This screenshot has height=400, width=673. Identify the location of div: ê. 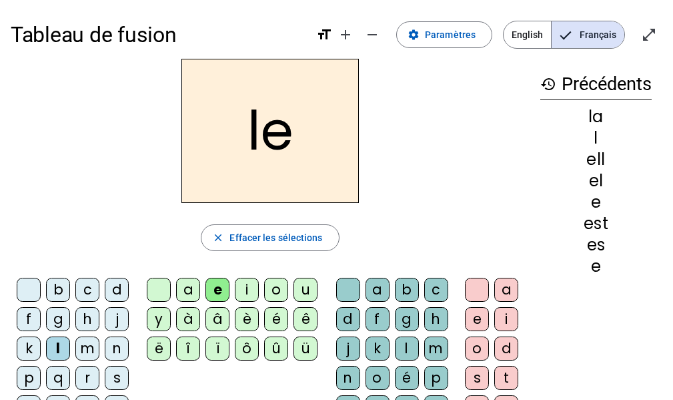
(306, 319).